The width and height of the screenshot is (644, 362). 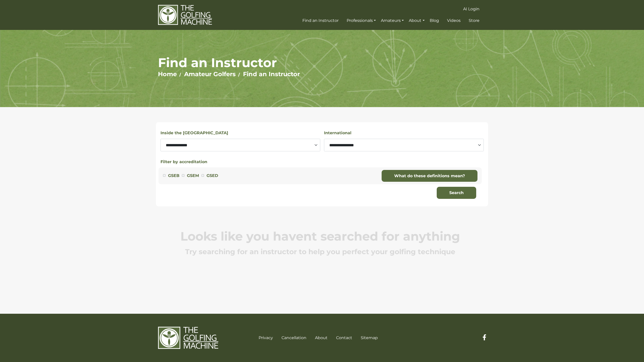 I want to click on span: Videos, so click(x=454, y=20).